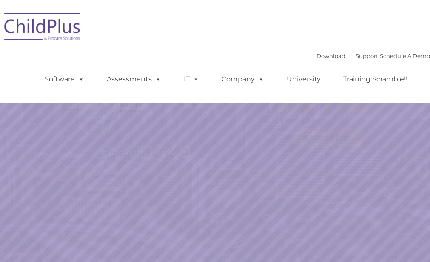 The width and height of the screenshot is (430, 262). I want to click on a: Download, so click(331, 56).